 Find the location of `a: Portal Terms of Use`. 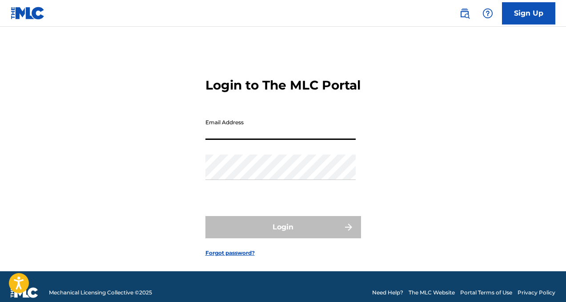

a: Portal Terms of Use is located at coordinates (486, 292).